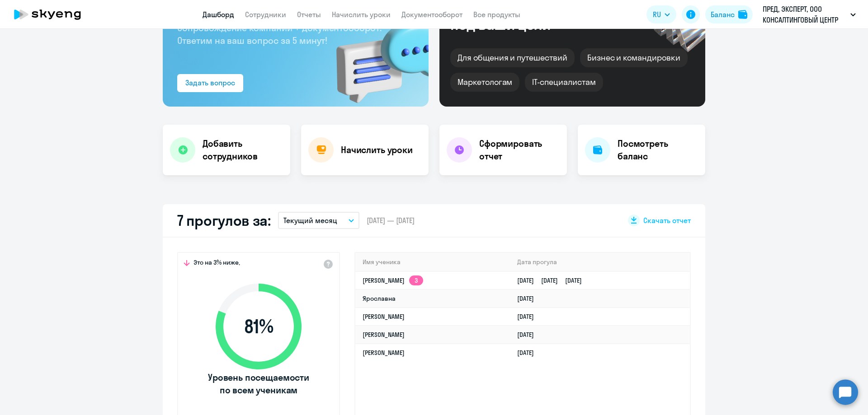  I want to click on div: Курсы английского под ваши цели, so click(527, 16).